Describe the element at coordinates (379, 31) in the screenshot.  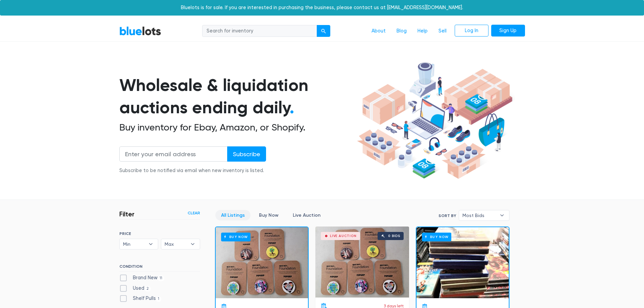
I see `a: About` at that location.